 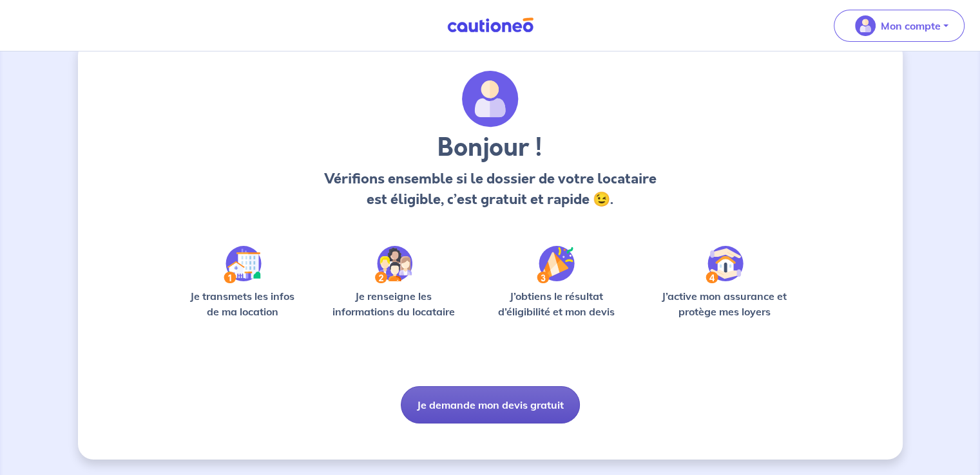 I want to click on p: Je transmets les infos de ma location, so click(x=242, y=304).